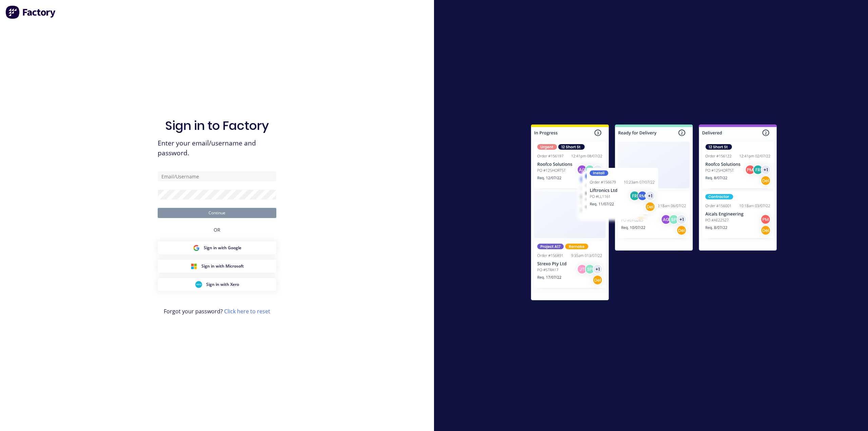 The height and width of the screenshot is (431, 868). Describe the element at coordinates (196, 248) in the screenshot. I see `img: Google Sign in` at that location.